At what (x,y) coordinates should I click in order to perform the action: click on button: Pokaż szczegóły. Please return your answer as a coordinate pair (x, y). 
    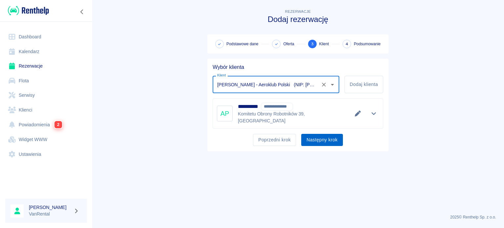
    Looking at the image, I should click on (373, 113).